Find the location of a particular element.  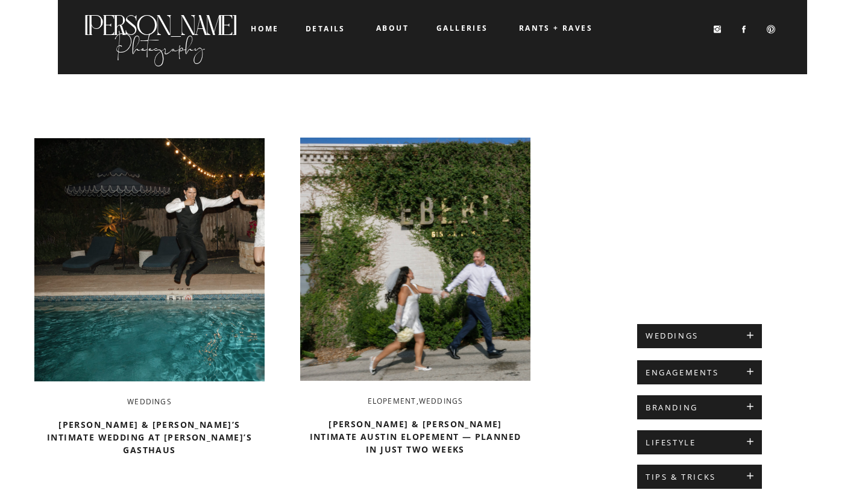

b: home is located at coordinates (264, 28).